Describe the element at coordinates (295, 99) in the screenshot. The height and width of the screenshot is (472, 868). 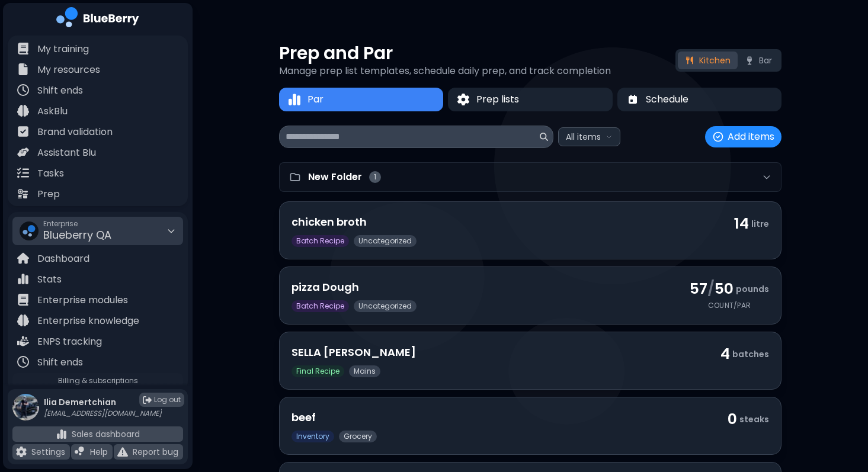
I see `img: Par` at that location.